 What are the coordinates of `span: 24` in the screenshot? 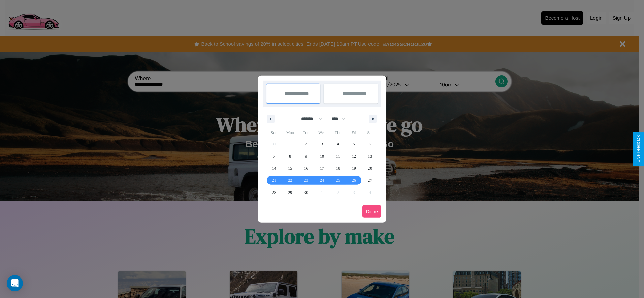 It's located at (322, 180).